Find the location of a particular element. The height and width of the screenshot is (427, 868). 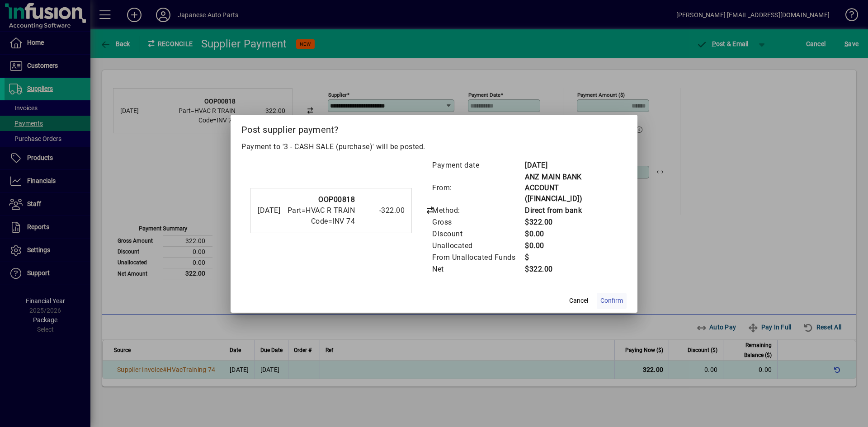

span: Cancel is located at coordinates (579, 300).